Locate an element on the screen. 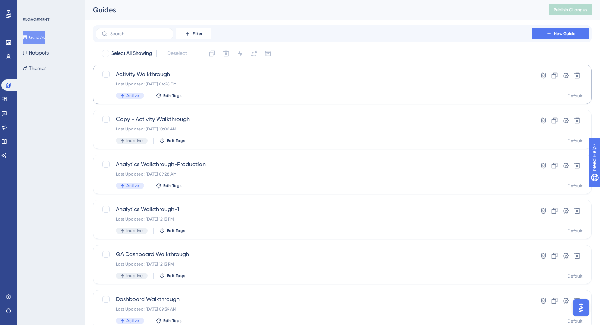  span: Copy - Activity Walkthrough is located at coordinates (314, 119).